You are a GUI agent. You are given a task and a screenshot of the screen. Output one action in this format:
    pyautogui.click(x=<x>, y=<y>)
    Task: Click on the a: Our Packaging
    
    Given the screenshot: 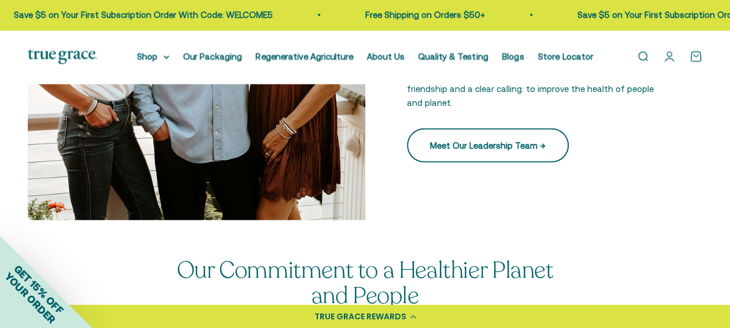 What is the action you would take?
    pyautogui.click(x=213, y=56)
    